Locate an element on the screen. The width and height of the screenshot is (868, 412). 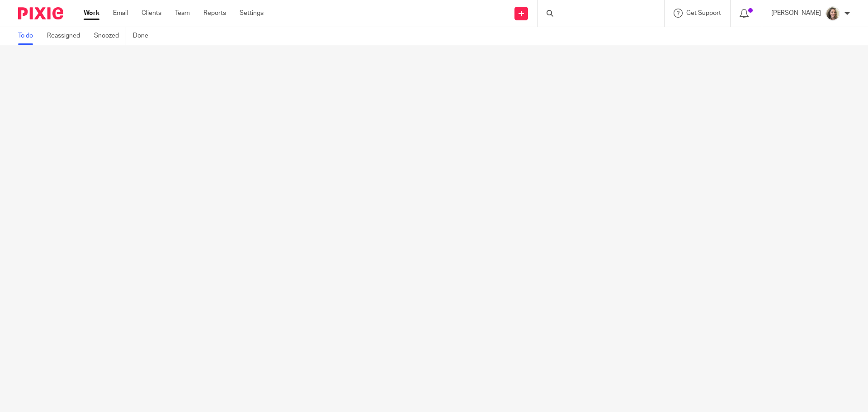
a: Reassigned is located at coordinates (67, 36).